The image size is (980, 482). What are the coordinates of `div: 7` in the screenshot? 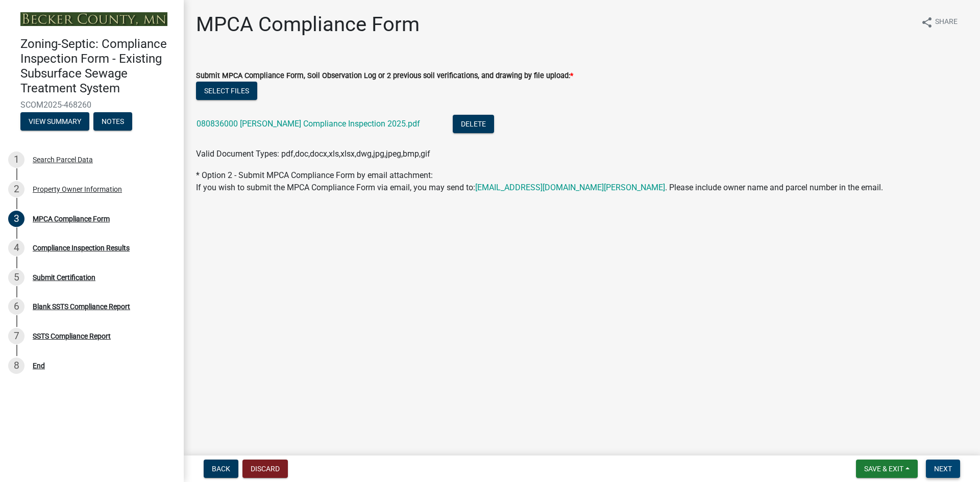 It's located at (16, 337).